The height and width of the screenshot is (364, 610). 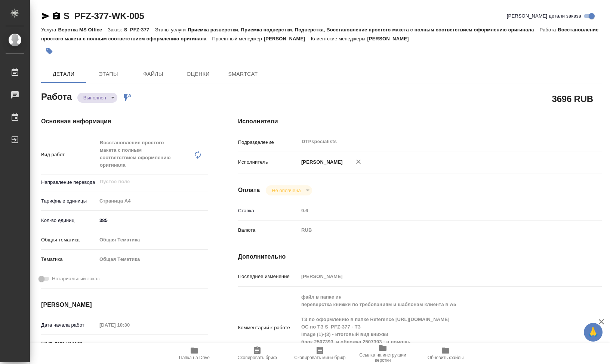 I want to click on h4: Оплата, so click(x=249, y=190).